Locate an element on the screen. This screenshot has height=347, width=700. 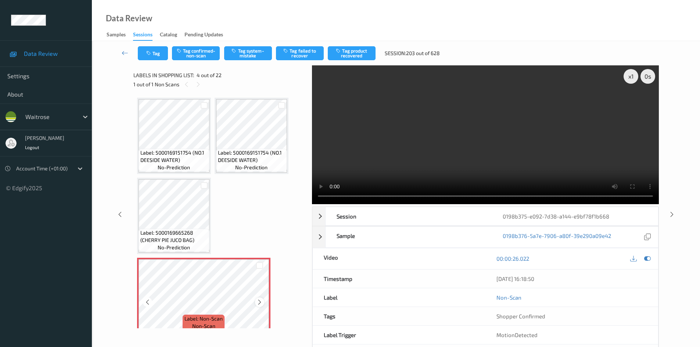
div: Sessions is located at coordinates (142, 36).